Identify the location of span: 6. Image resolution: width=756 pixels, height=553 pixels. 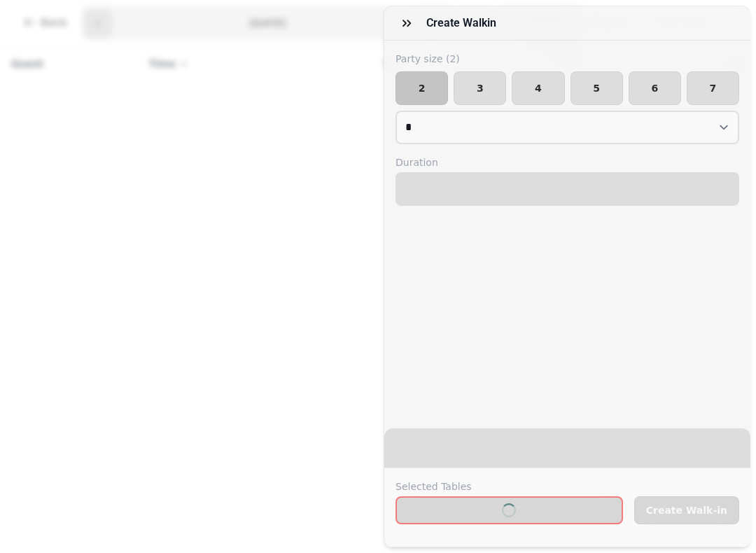
(654, 88).